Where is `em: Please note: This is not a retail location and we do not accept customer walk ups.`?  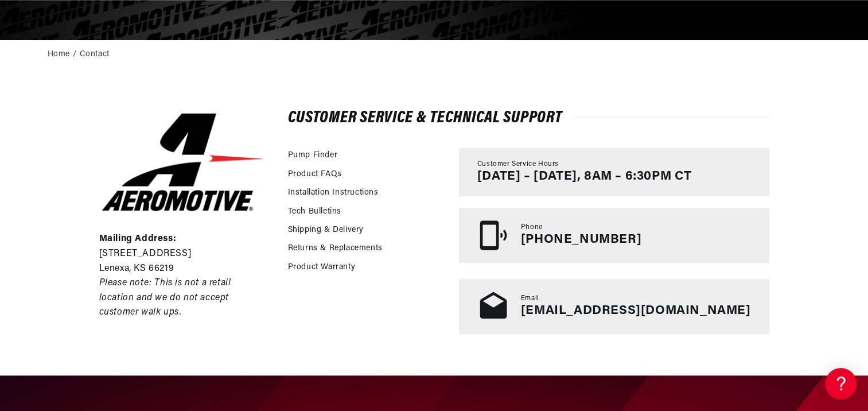
em: Please note: This is not a retail location and we do not accept customer walk ups. is located at coordinates (165, 297).